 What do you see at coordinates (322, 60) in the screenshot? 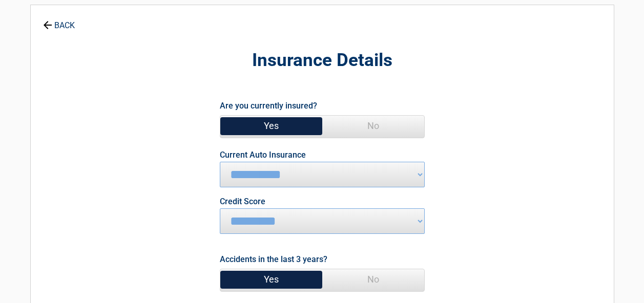
I see `h2: Insurance Details` at bounding box center [322, 60].